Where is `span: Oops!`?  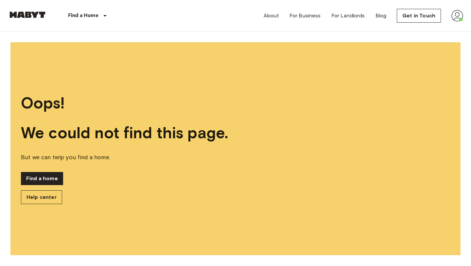 span: Oops! is located at coordinates (236, 103).